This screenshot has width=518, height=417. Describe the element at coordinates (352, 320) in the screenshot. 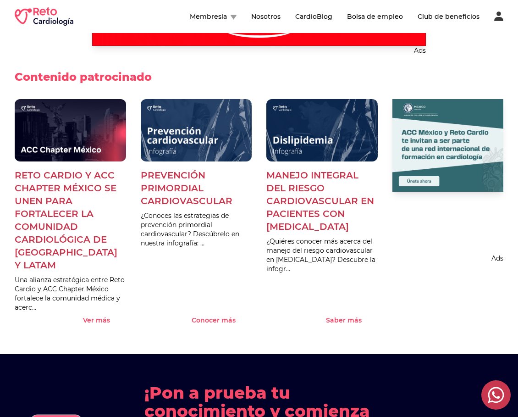

I see `button: Saber más` at that location.